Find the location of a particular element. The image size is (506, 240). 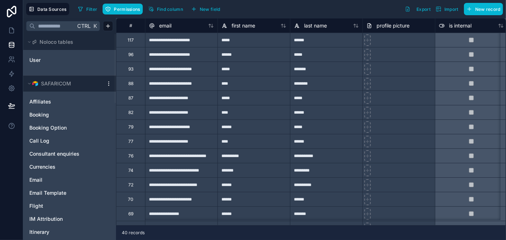

div: 74 is located at coordinates (131, 171).